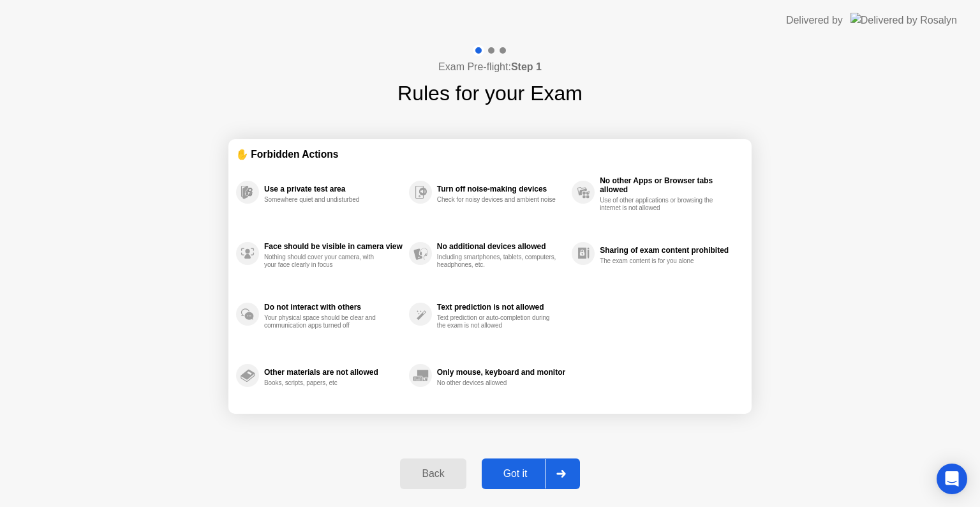 The image size is (980, 507). What do you see at coordinates (333, 307) in the screenshot?
I see `div: Do not interact with others` at bounding box center [333, 307].